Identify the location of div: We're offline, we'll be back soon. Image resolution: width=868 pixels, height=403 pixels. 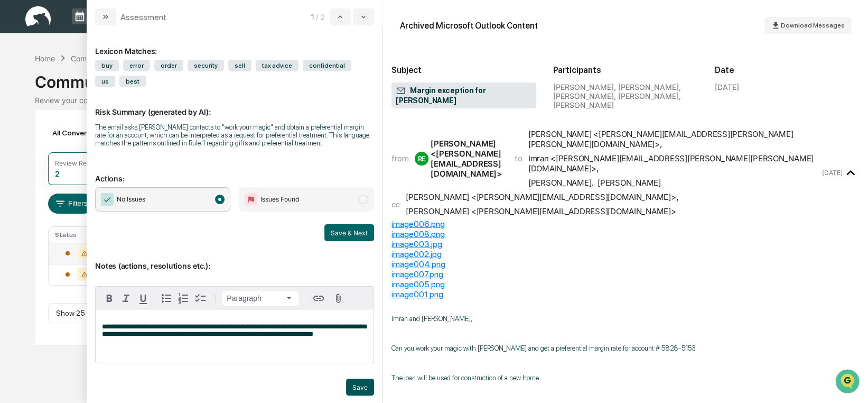
(87, 96).